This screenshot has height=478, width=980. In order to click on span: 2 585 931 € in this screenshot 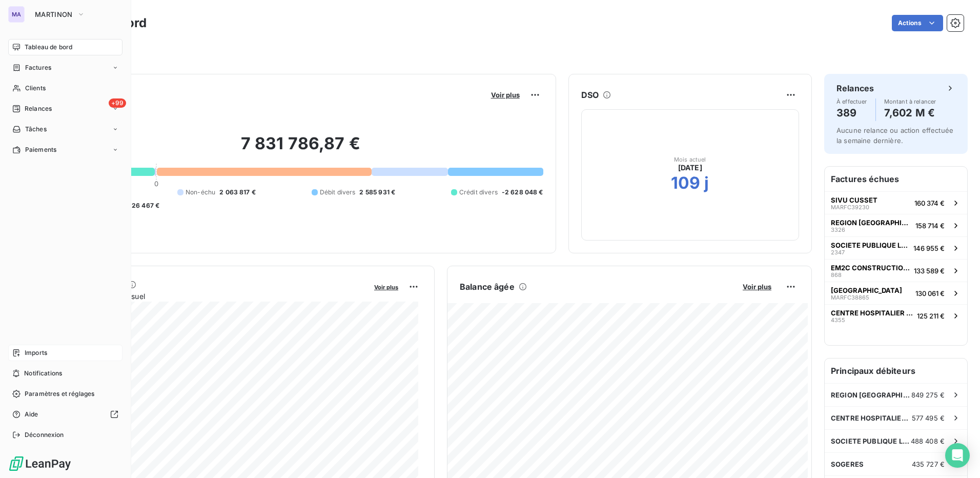, I will do `click(377, 192)`.